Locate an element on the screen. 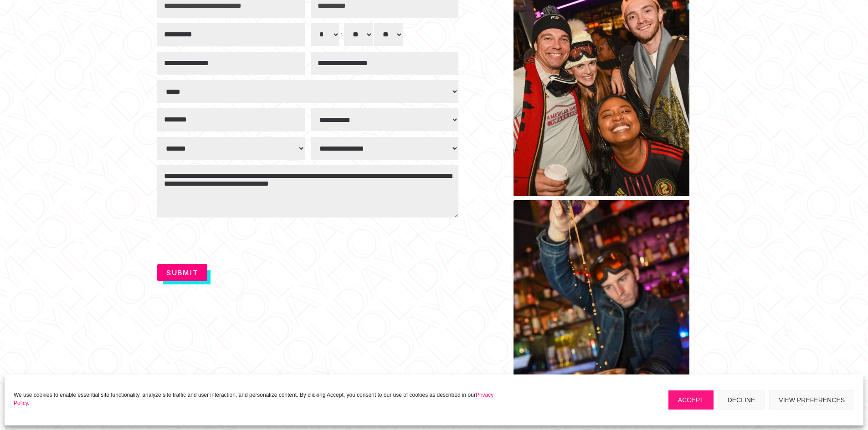 The width and height of the screenshot is (868, 430). a: Privacy Policy is located at coordinates (253, 399).